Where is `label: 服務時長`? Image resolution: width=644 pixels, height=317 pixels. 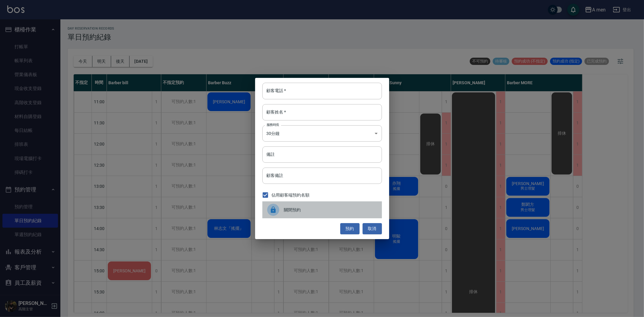 label: 服務時長 is located at coordinates (273, 125).